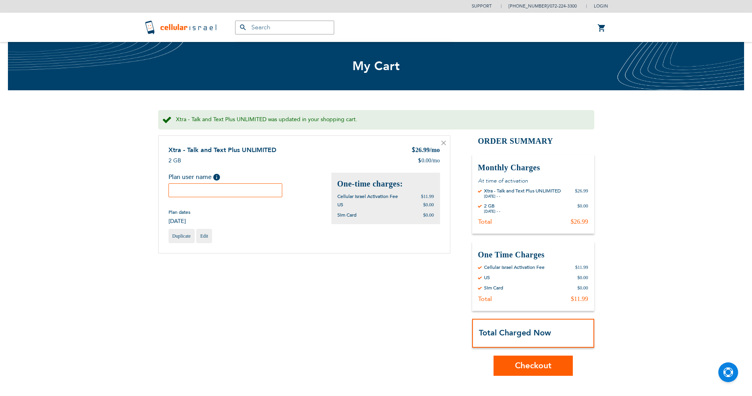  I want to click on span: Duplicate, so click(182, 236).